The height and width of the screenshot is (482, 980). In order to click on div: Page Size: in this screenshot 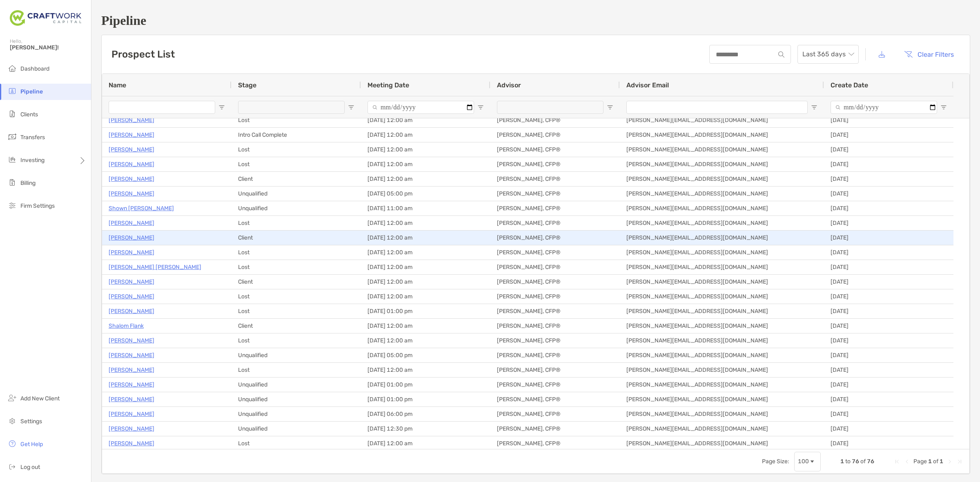, I will do `click(776, 461)`.